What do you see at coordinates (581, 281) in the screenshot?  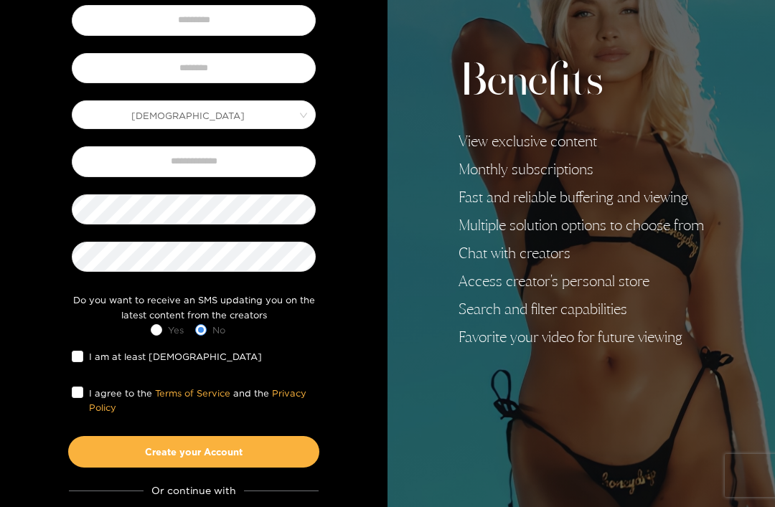 I see `li: Access creator's personal store` at bounding box center [581, 281].